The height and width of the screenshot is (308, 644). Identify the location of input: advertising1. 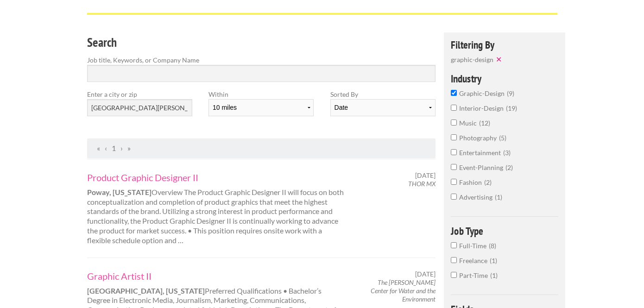
(454, 196).